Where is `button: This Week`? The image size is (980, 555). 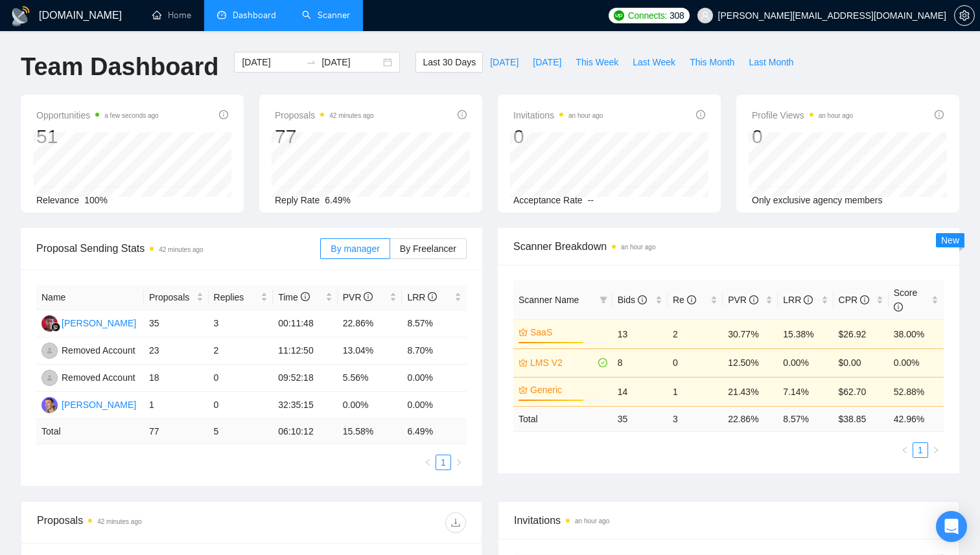
button: This Week is located at coordinates (597, 63).